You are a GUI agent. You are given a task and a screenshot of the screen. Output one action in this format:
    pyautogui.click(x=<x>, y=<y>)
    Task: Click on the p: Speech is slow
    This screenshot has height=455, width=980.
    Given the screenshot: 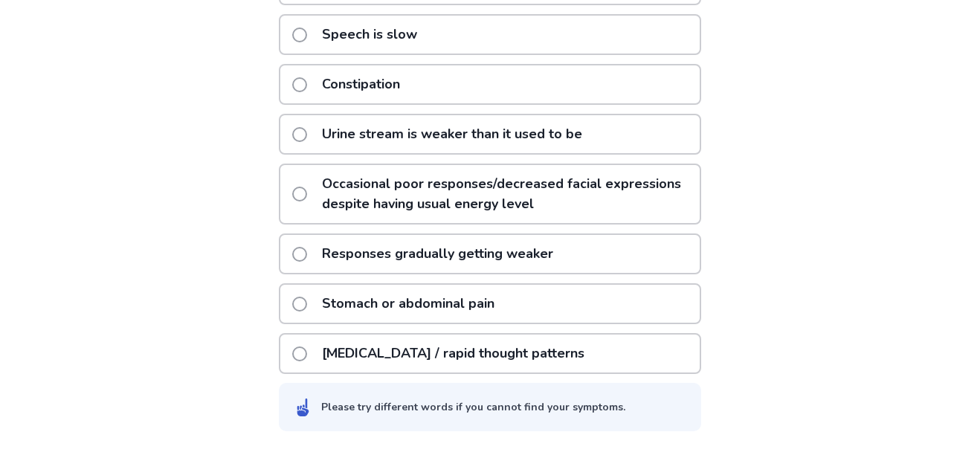 What is the action you would take?
    pyautogui.click(x=370, y=40)
    